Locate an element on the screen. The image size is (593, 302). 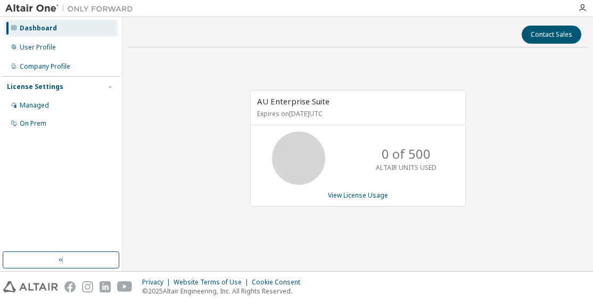
div: On Prem is located at coordinates (33, 124).